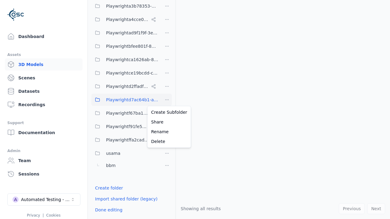 The width and height of the screenshot is (390, 219). Describe the element at coordinates (169, 142) in the screenshot. I see `a: Delete` at that location.